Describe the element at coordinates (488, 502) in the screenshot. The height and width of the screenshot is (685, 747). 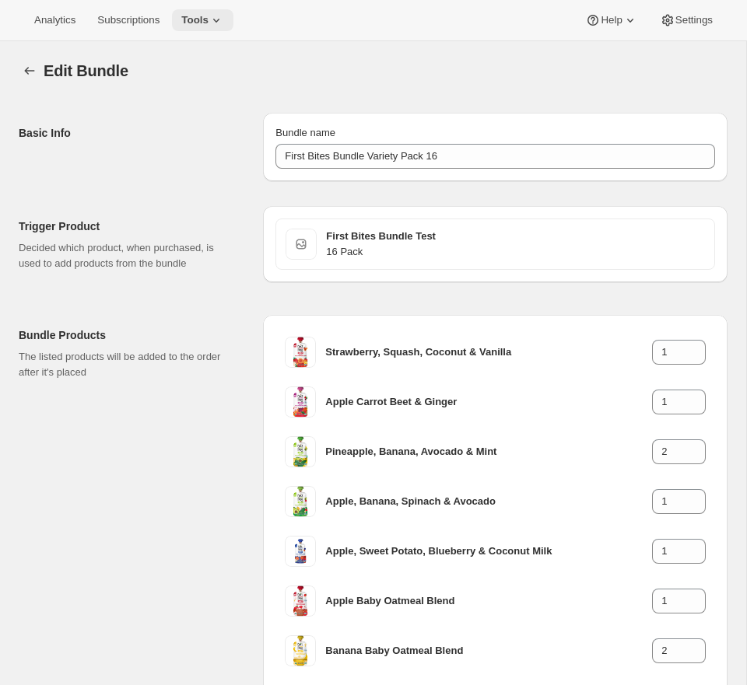
I see `h3: Apple, Banana, Spinach & Avocado` at that location.